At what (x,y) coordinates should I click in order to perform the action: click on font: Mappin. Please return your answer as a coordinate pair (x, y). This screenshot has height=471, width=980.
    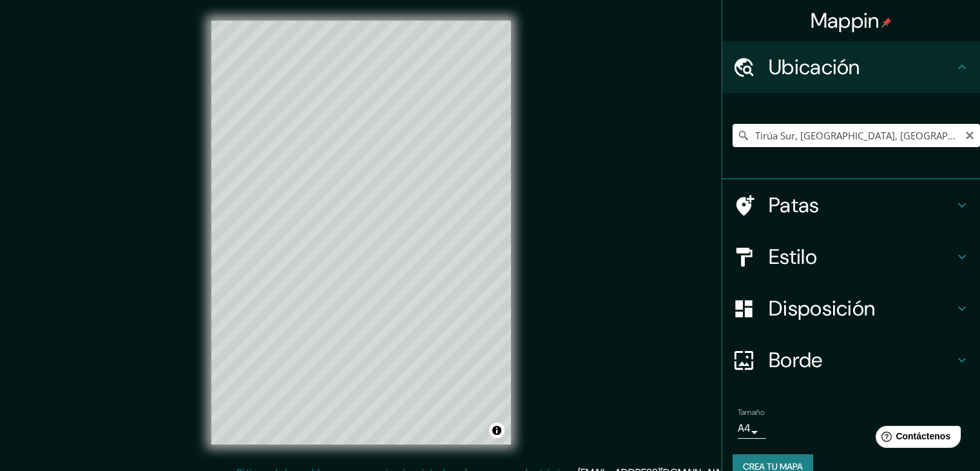
    Looking at the image, I should click on (845, 21).